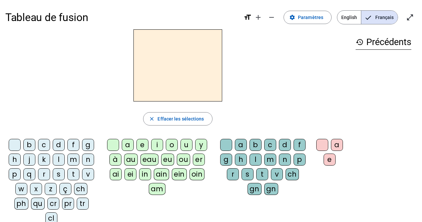  Describe the element at coordinates (131, 160) in the screenshot. I see `div: au` at that location.